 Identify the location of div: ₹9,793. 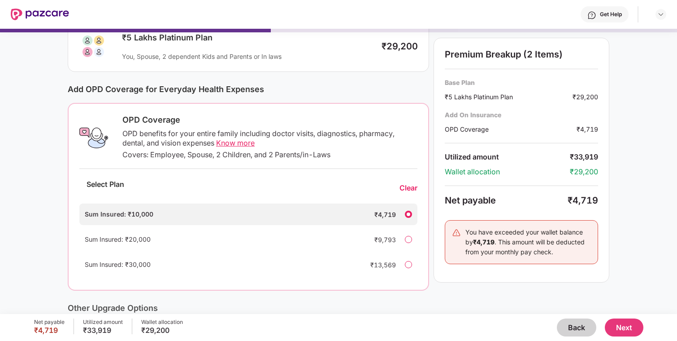
(378, 239).